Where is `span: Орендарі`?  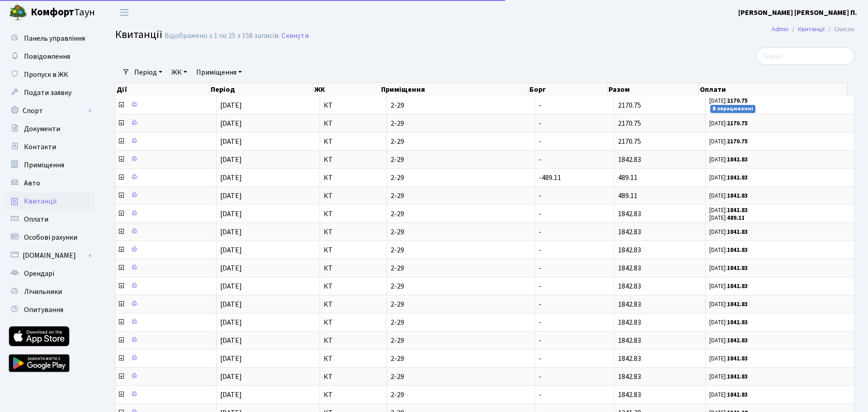 span: Орендарі is located at coordinates (39, 273).